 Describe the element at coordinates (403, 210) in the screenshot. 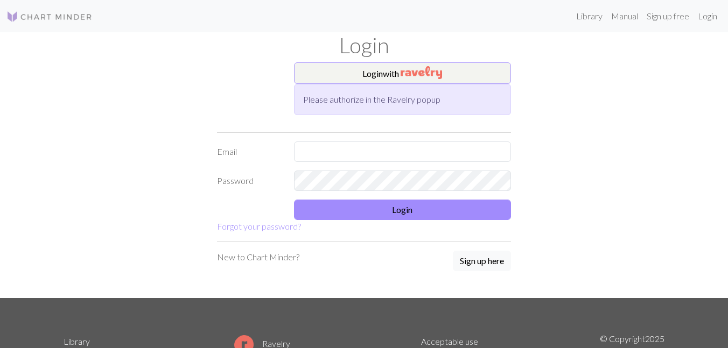

I see `button: Login` at that location.